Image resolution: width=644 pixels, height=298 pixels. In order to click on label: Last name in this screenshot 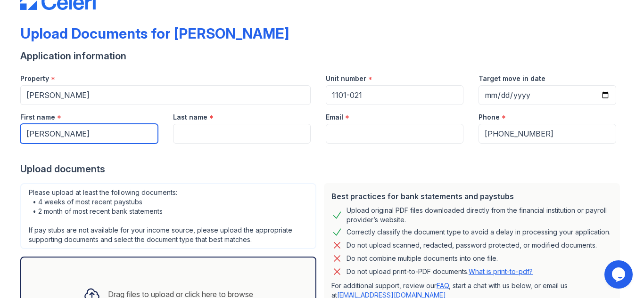, I will do `click(190, 117)`.